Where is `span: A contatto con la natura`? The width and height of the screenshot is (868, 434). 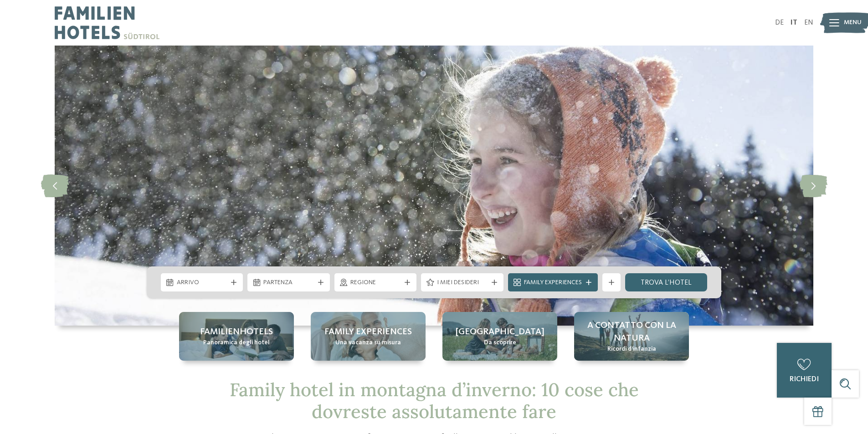
span: A contatto con la natura is located at coordinates (632, 332).